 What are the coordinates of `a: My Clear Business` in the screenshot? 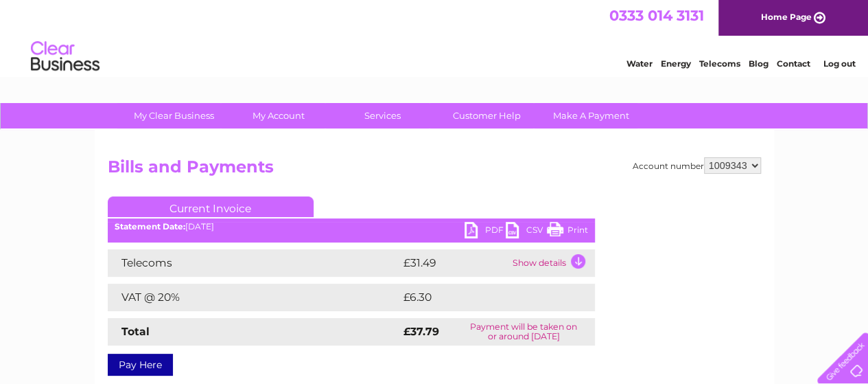 It's located at (174, 115).